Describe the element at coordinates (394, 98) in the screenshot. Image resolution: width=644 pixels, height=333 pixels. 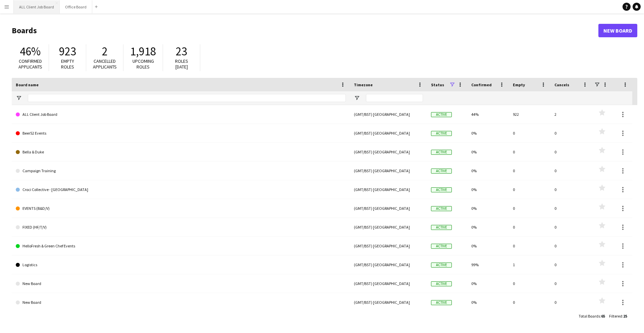
I see `input: Timezone Filter Input` at that location.